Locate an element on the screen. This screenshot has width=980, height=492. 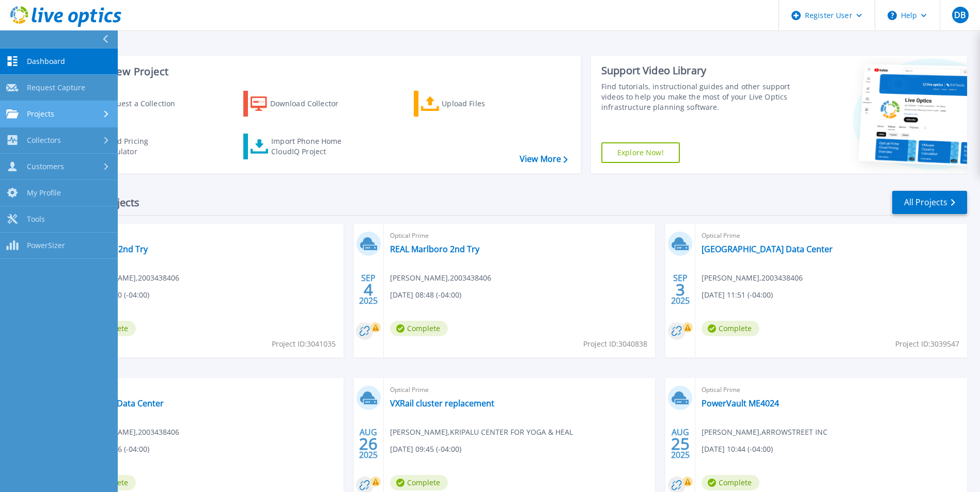
div: Cloud Pricing Calculator is located at coordinates (142, 146).